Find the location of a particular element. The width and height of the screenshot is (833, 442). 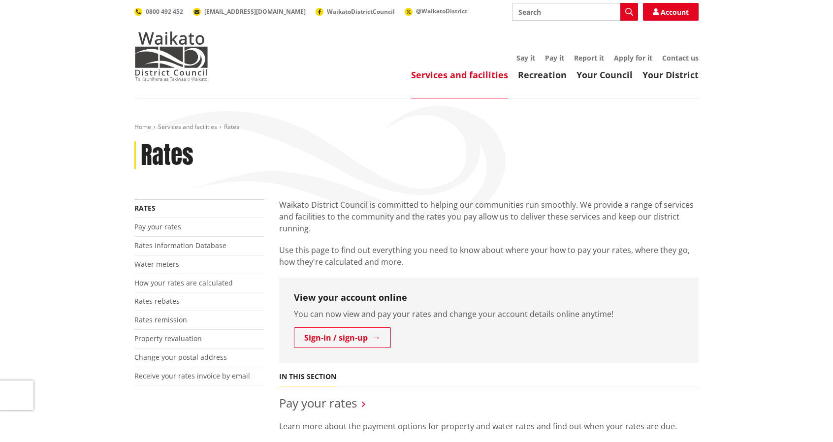

a: Contact us is located at coordinates (681, 58).